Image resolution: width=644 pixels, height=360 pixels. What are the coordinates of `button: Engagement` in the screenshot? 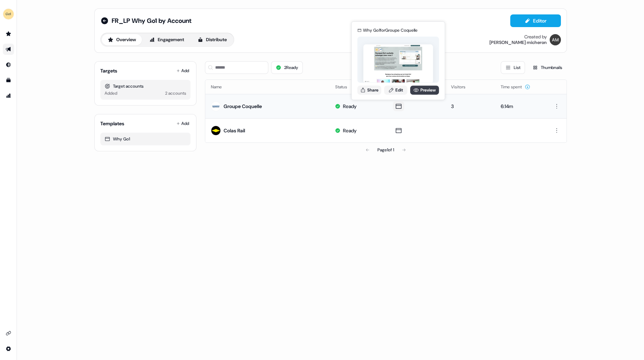 It's located at (167, 40).